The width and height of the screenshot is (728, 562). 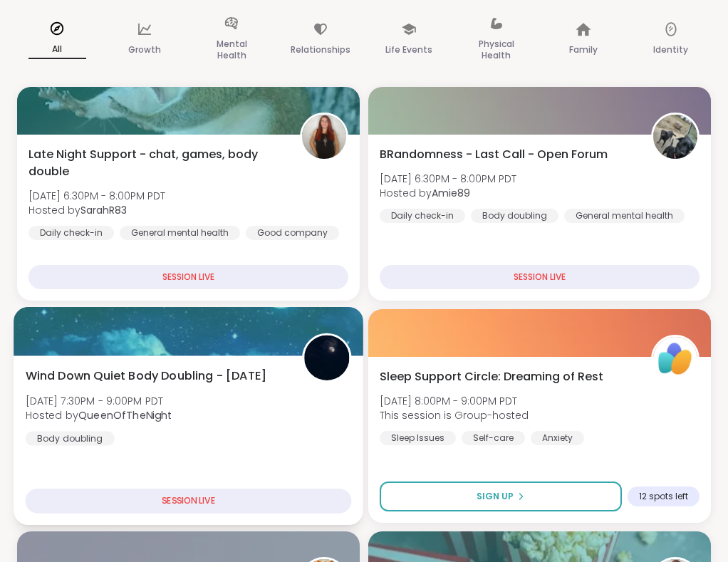 What do you see at coordinates (493, 438) in the screenshot?
I see `div: Self-care` at bounding box center [493, 438].